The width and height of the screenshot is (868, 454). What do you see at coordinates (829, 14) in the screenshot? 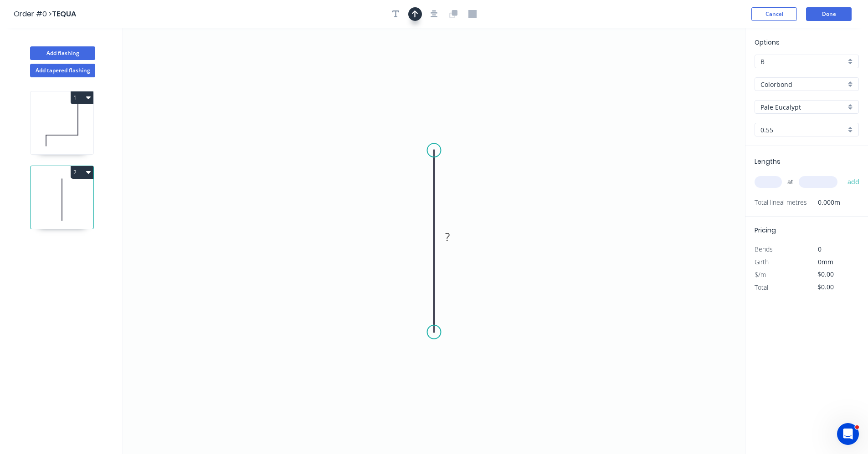
I see `button: Done` at bounding box center [829, 14].